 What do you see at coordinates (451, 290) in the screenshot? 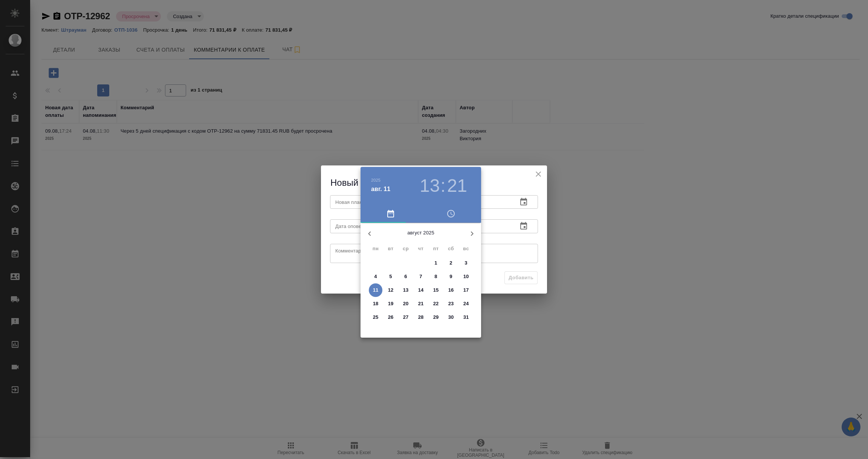
I see `button: 16` at bounding box center [451, 290].